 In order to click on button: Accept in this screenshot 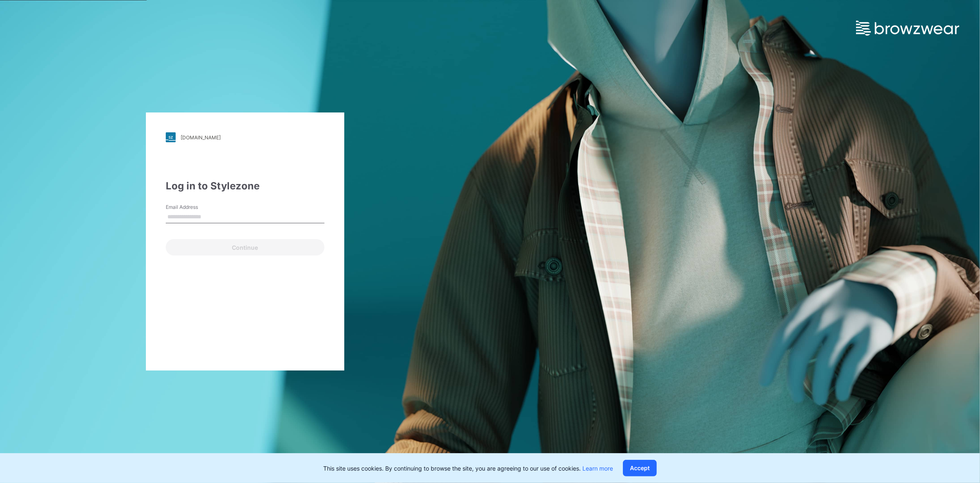, I will do `click(640, 468)`.